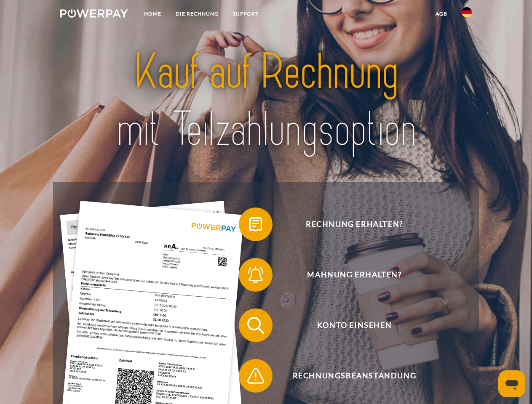 The width and height of the screenshot is (532, 404). What do you see at coordinates (256, 224) in the screenshot?
I see `img: qb_bill.svg` at bounding box center [256, 224].